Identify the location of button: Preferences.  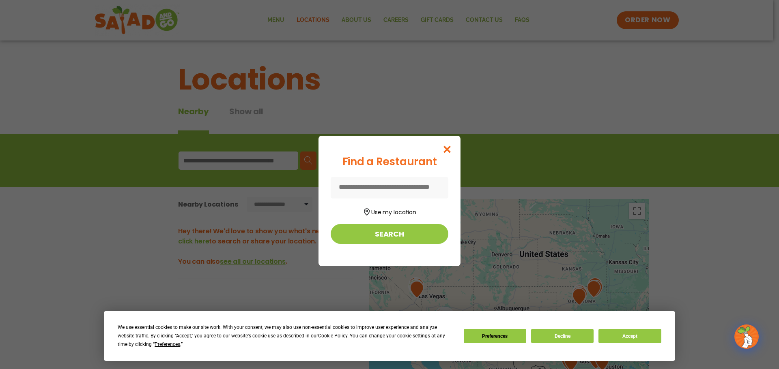
(495, 336).